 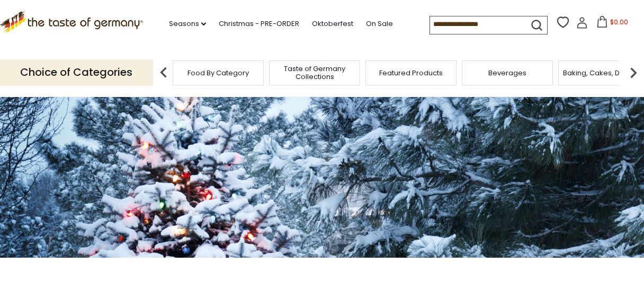 What do you see at coordinates (634, 73) in the screenshot?
I see `img: next arrow` at bounding box center [634, 73].